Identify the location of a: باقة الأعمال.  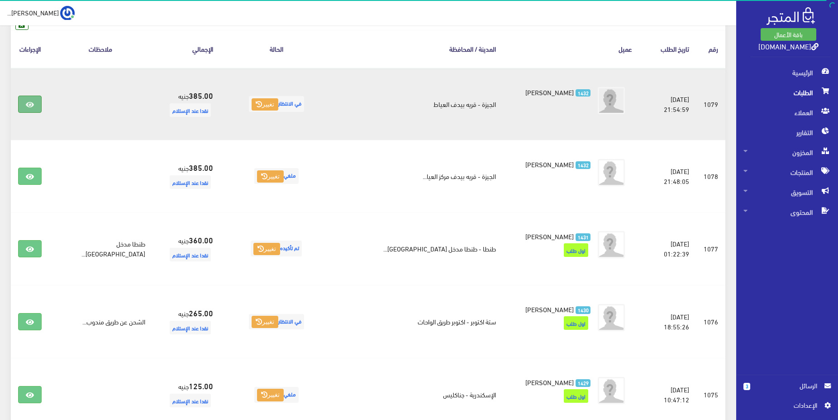
(789, 34).